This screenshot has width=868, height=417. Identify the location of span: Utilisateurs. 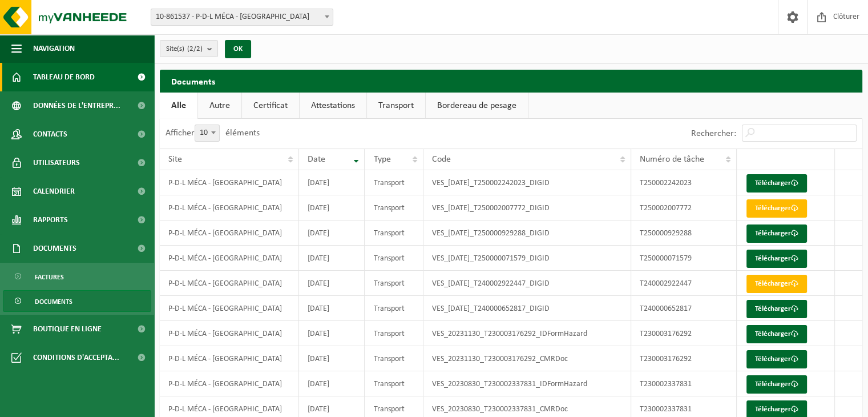
(56, 163).